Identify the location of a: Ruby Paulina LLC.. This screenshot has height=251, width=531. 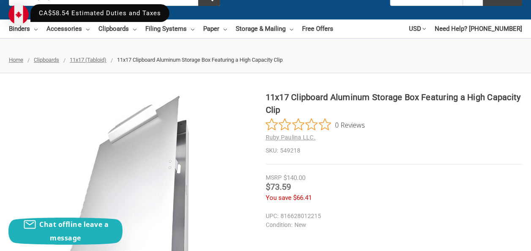
(291, 137).